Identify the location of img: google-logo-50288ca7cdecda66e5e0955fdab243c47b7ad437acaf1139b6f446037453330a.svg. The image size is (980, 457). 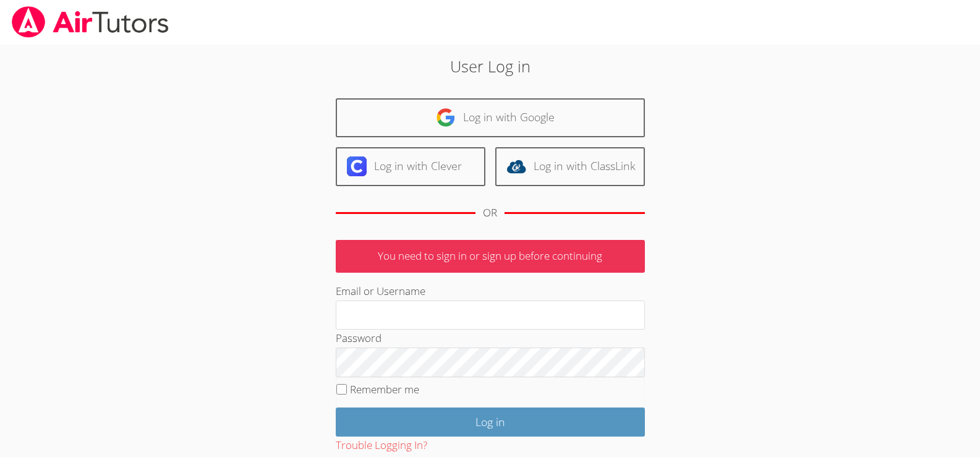
(446, 118).